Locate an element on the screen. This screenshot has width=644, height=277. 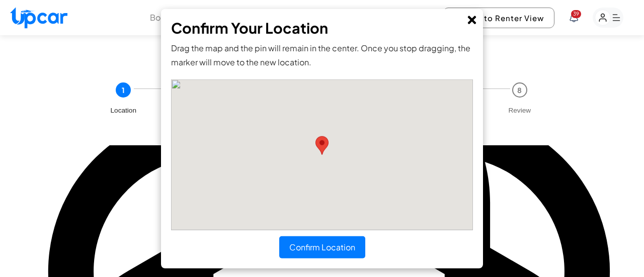
img: Upcar Logo is located at coordinates (39, 18).